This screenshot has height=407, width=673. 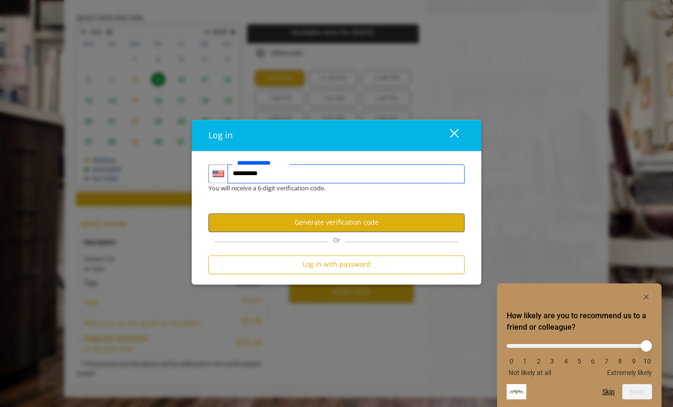 I want to click on li: 1, so click(x=525, y=362).